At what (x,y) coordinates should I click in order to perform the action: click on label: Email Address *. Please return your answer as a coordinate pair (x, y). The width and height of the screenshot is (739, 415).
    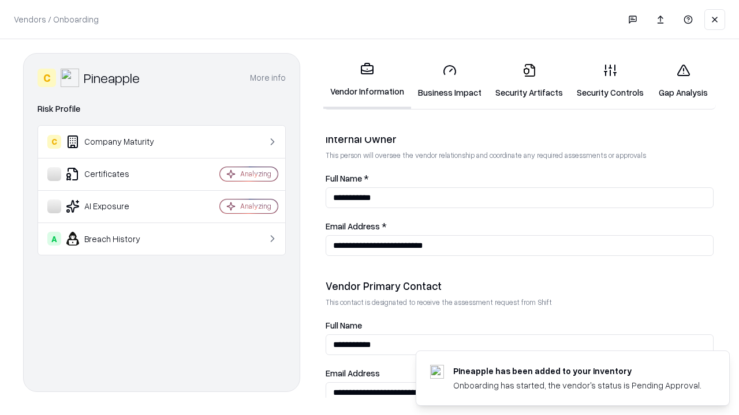
    Looking at the image, I should click on (519, 226).